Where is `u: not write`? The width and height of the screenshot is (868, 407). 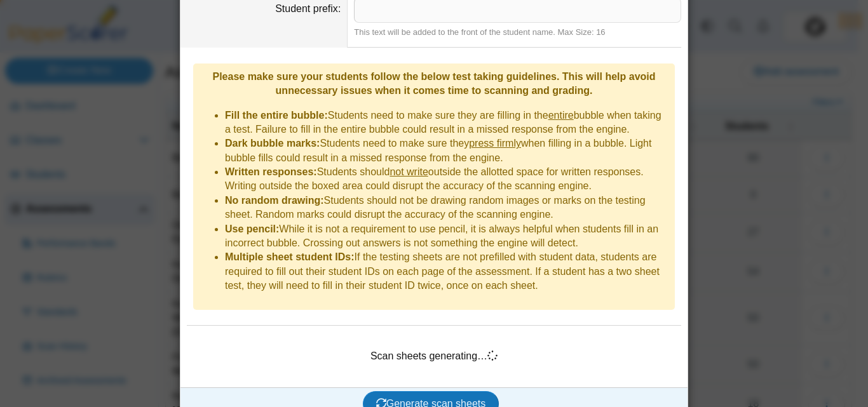 u: not write is located at coordinates (408, 172).